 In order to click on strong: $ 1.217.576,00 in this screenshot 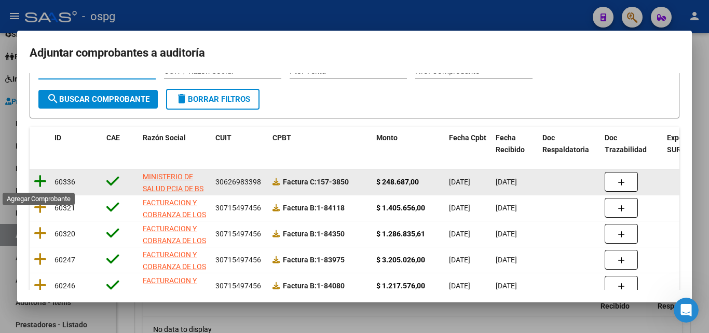, I will do `click(401, 286)`.